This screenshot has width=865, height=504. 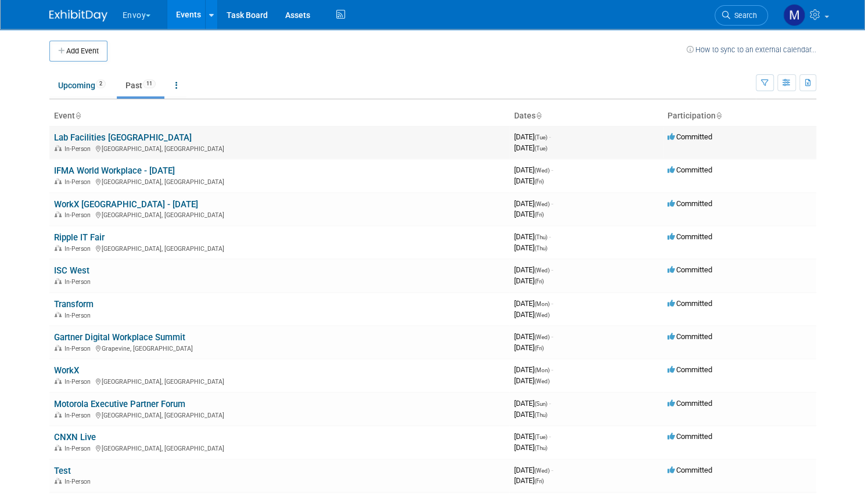 What do you see at coordinates (538, 115) in the screenshot?
I see `a: Sort by Start Date` at bounding box center [538, 115].